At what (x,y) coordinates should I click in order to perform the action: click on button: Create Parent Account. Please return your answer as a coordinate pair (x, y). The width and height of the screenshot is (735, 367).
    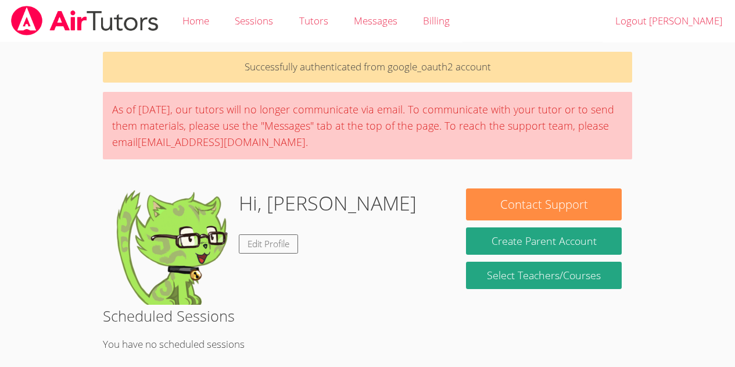
    Looking at the image, I should click on (543, 240).